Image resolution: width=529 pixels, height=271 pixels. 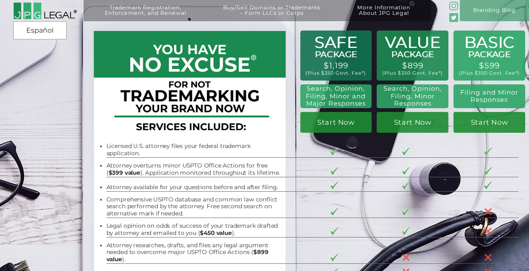 What do you see at coordinates (195, 206) in the screenshot?
I see `li: Comprehensive USPTO database and common law conflict search performed by the attorney. Free secon...` at bounding box center [195, 206].